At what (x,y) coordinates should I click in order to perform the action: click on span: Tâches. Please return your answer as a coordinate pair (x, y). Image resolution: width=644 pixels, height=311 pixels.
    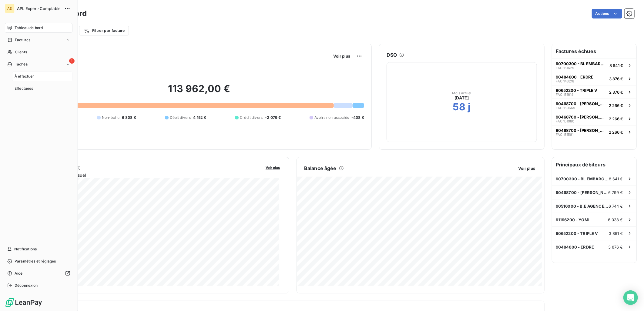
    Looking at the image, I should click on (21, 64).